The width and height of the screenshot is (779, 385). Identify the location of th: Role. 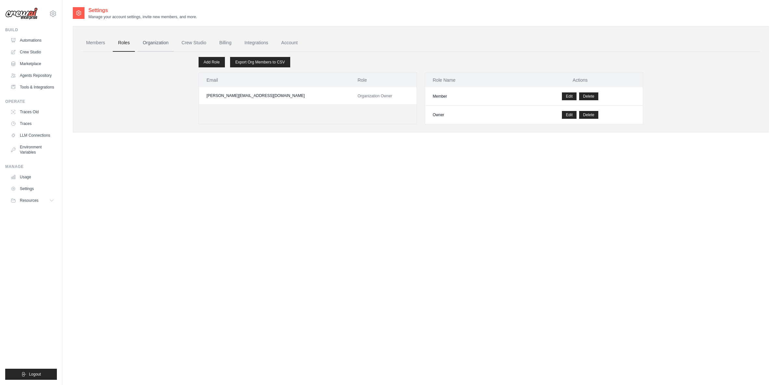
(383, 80).